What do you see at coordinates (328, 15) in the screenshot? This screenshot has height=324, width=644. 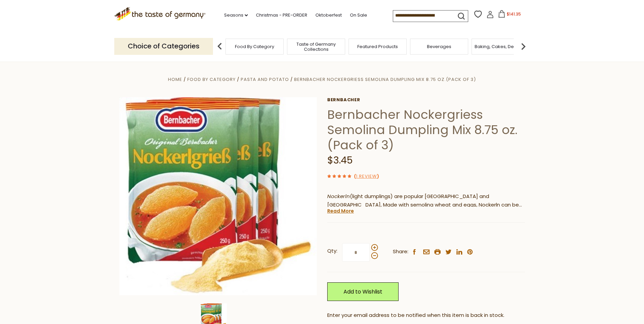 I see `a: Oktoberfest` at bounding box center [328, 15].